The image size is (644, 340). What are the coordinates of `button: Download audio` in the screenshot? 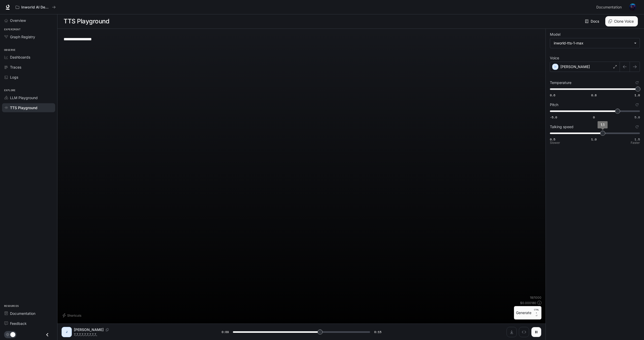 It's located at (511, 332).